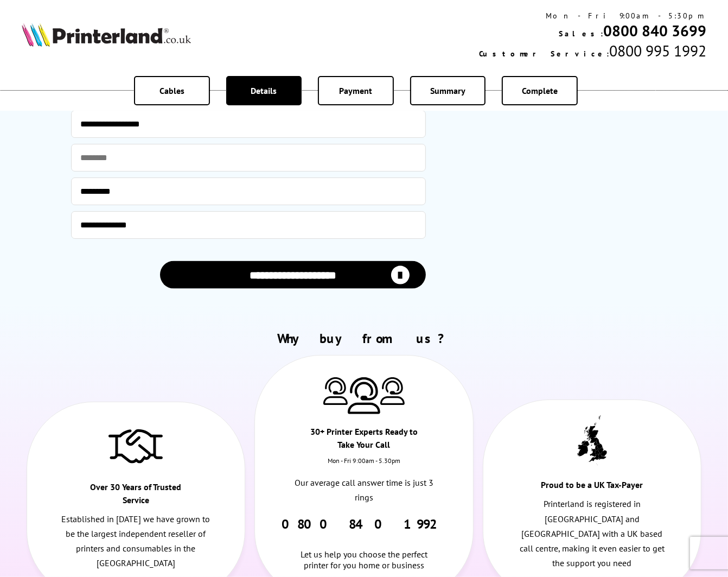 This screenshot has width=728, height=577. I want to click on a: 0800 840 3699, so click(655, 30).